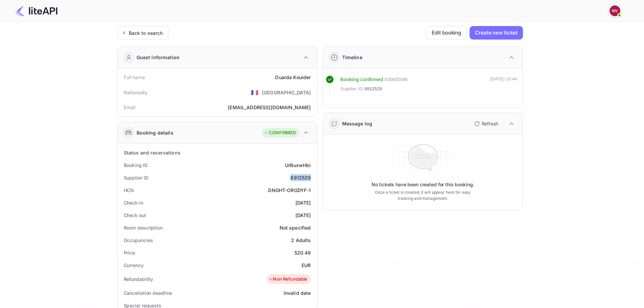 The height and width of the screenshot is (308, 644). Describe the element at coordinates (362, 80) in the screenshot. I see `div: Booking confirmed` at that location.